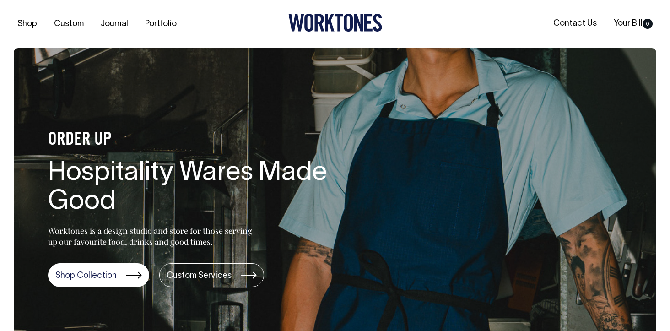 The width and height of the screenshot is (670, 331). Describe the element at coordinates (161, 24) in the screenshot. I see `a: Portfolio` at that location.